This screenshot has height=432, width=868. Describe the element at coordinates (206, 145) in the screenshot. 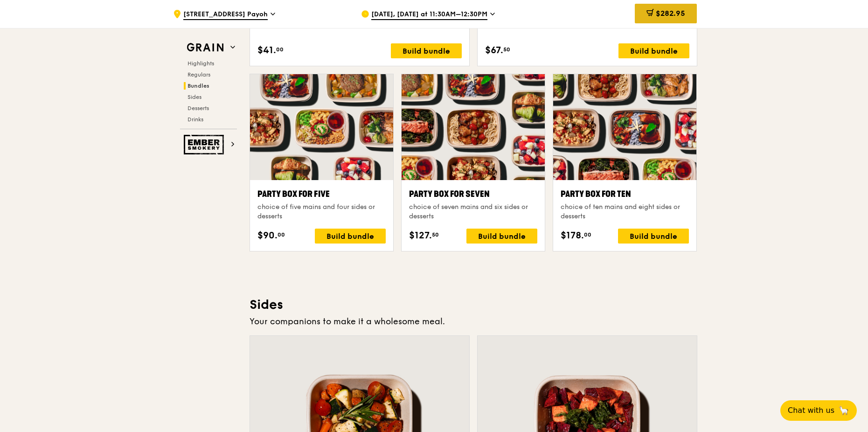

I see `img: Ember Smokery web logo` at that location.